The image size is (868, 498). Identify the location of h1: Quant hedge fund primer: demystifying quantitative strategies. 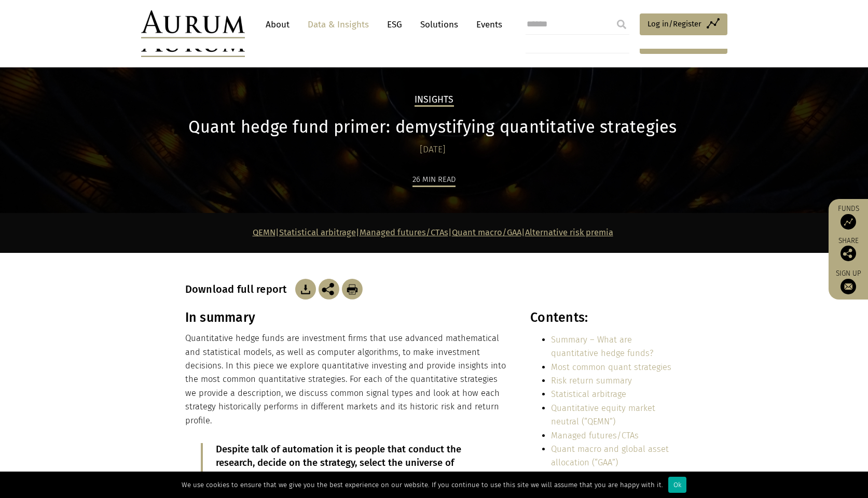
(433, 127).